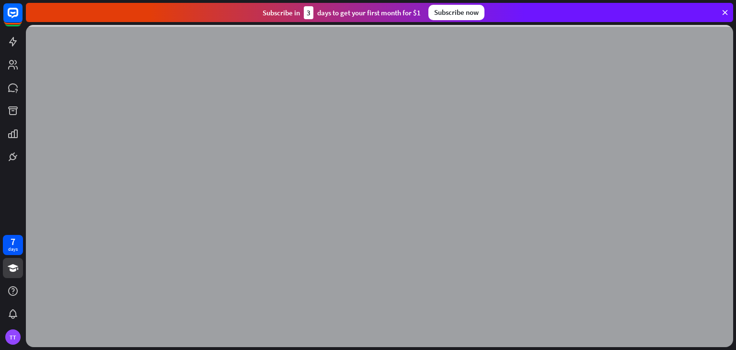 The height and width of the screenshot is (350, 736). I want to click on div: 3, so click(308, 12).